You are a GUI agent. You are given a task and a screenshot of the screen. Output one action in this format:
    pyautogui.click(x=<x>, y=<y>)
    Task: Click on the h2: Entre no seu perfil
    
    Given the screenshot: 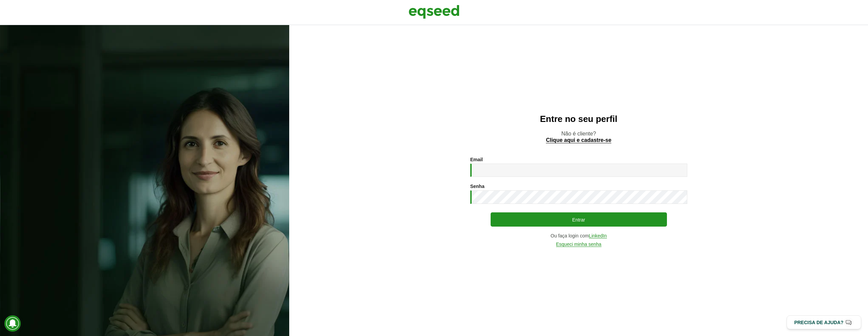 What is the action you would take?
    pyautogui.click(x=578, y=119)
    